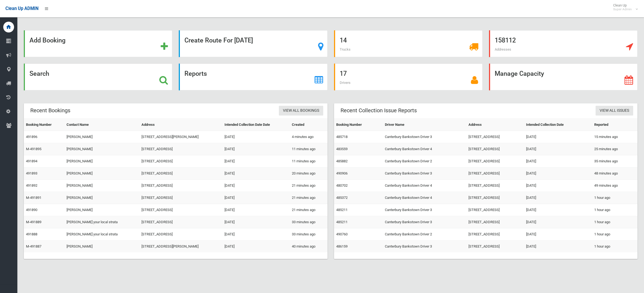 The height and width of the screenshot is (293, 644). Describe the element at coordinates (425, 210) in the screenshot. I see `td: Canterbury Bankstown Driver 3` at that location.